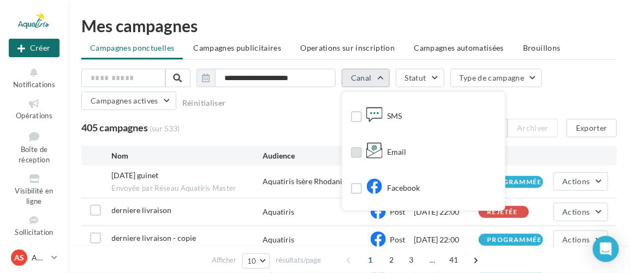 The image size is (630, 273). What do you see at coordinates (154, 238) in the screenshot?
I see `span: derniere livraison - copie` at bounding box center [154, 238].